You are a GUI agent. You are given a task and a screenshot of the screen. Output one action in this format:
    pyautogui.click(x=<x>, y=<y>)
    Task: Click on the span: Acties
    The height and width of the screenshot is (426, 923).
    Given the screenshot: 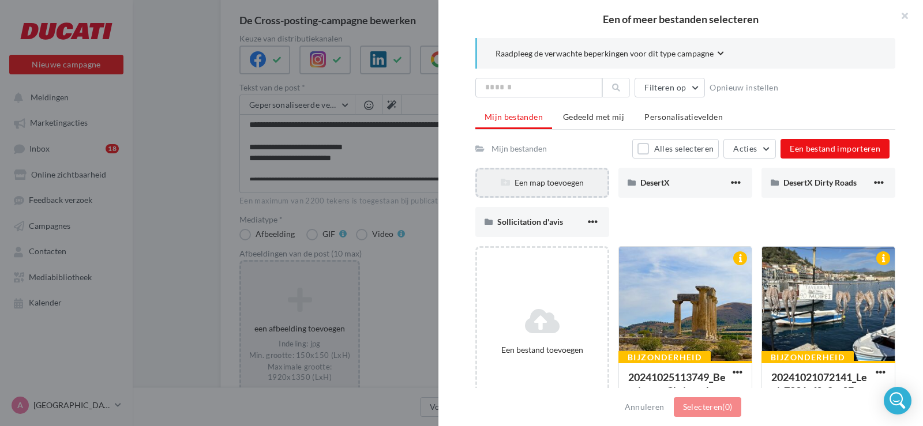 What is the action you would take?
    pyautogui.click(x=745, y=148)
    